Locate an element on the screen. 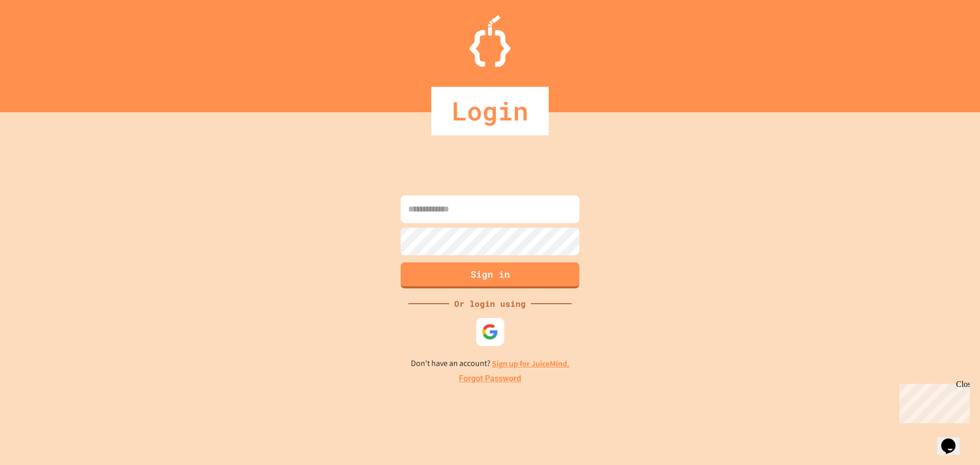  img: Logo.svg is located at coordinates (490, 41).